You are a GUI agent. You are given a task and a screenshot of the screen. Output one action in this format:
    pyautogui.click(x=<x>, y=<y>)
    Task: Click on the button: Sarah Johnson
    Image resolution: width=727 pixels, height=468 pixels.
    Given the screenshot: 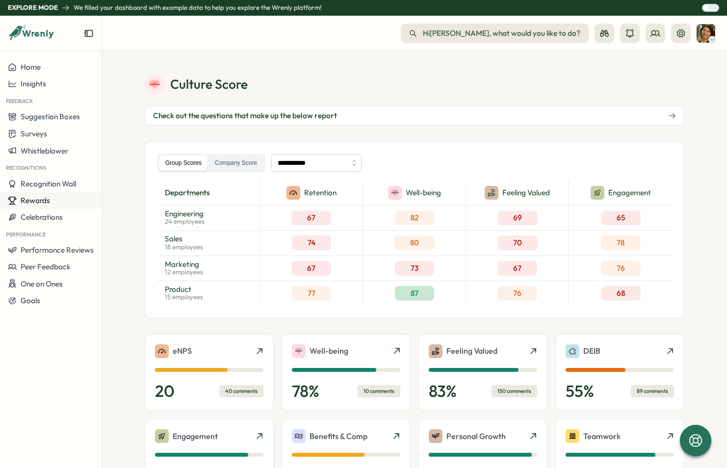 What is the action you would take?
    pyautogui.click(x=706, y=33)
    